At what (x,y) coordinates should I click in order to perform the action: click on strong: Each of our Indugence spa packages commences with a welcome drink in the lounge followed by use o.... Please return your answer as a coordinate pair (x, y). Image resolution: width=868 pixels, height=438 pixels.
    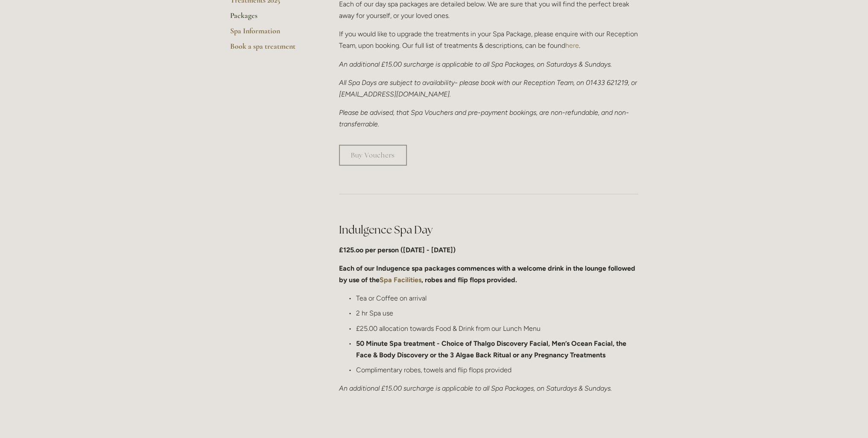
    Looking at the image, I should click on (488, 274).